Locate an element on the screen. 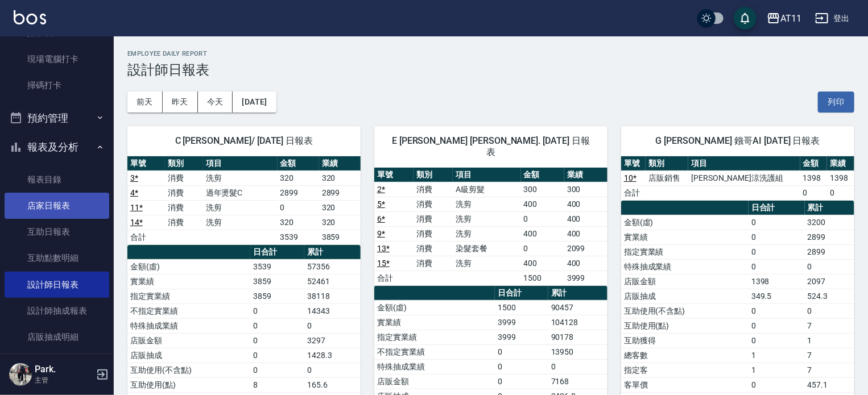 This screenshot has width=868, height=395. td: 300 is located at coordinates (586, 189).